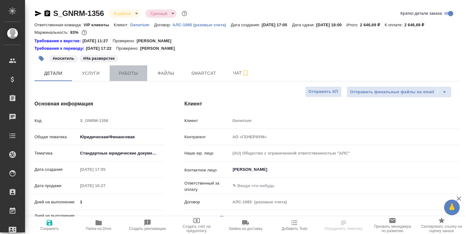 Image resolution: width=466 pixels, height=234 pixels. What do you see at coordinates (322, 104) in the screenshot?
I see `h4: Клиент` at bounding box center [322, 104].